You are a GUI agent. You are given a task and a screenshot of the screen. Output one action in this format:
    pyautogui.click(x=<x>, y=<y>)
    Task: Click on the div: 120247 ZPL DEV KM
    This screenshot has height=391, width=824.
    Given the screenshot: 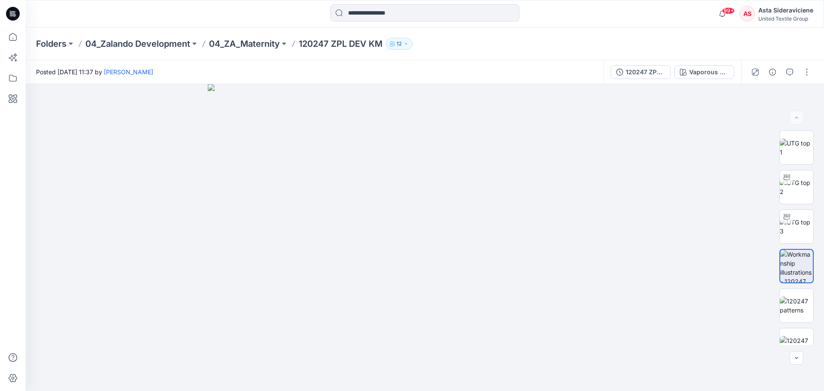 What is the action you would take?
    pyautogui.click(x=645, y=72)
    